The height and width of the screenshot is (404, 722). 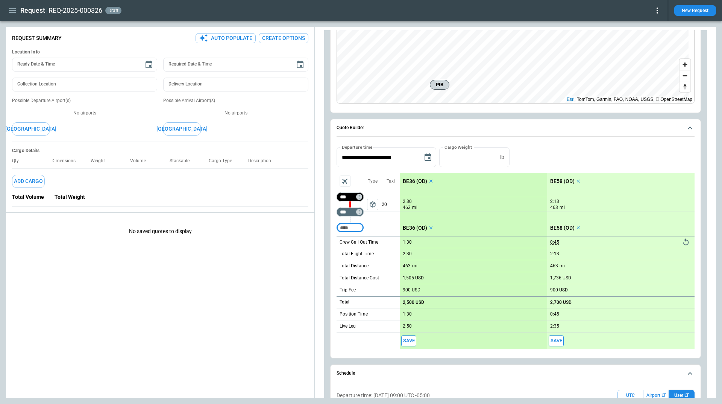 What do you see at coordinates (28, 181) in the screenshot?
I see `button: Add Cargo` at bounding box center [28, 181].